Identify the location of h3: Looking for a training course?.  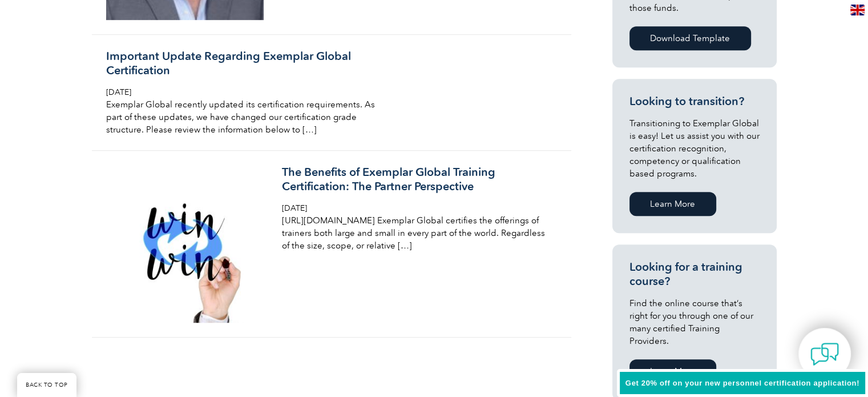
(694, 274).